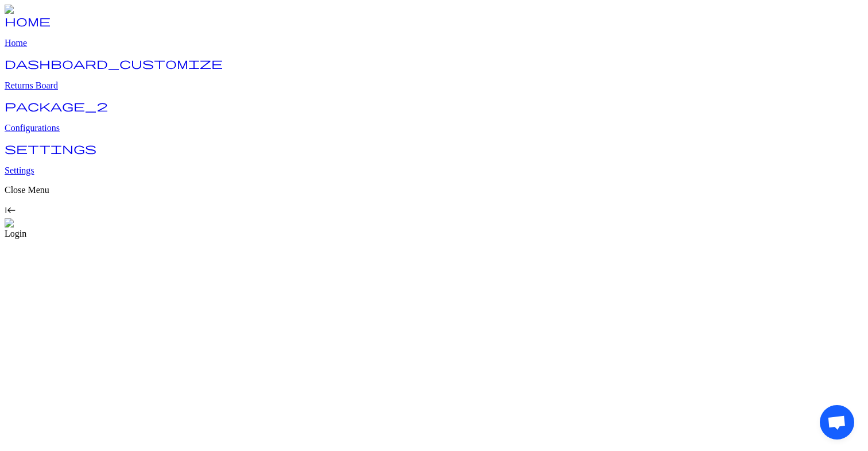 The width and height of the screenshot is (868, 451). What do you see at coordinates (19, 10) in the screenshot?
I see `img: Logo` at bounding box center [19, 10].